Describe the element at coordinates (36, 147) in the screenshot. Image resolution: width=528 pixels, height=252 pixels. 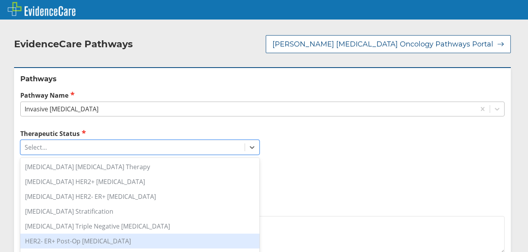
I see `div: Select...` at that location.